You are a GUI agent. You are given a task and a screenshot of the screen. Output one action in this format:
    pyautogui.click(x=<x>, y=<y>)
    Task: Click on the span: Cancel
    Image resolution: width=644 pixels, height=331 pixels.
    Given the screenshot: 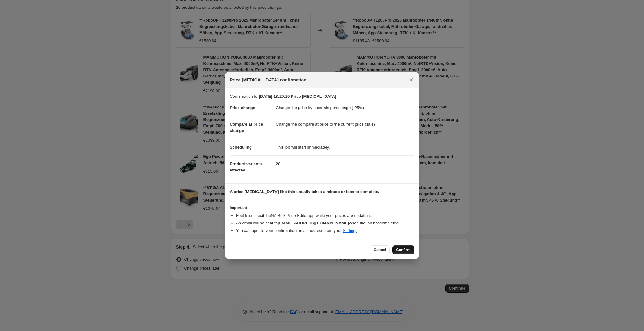 What is the action you would take?
    pyautogui.click(x=380, y=250)
    